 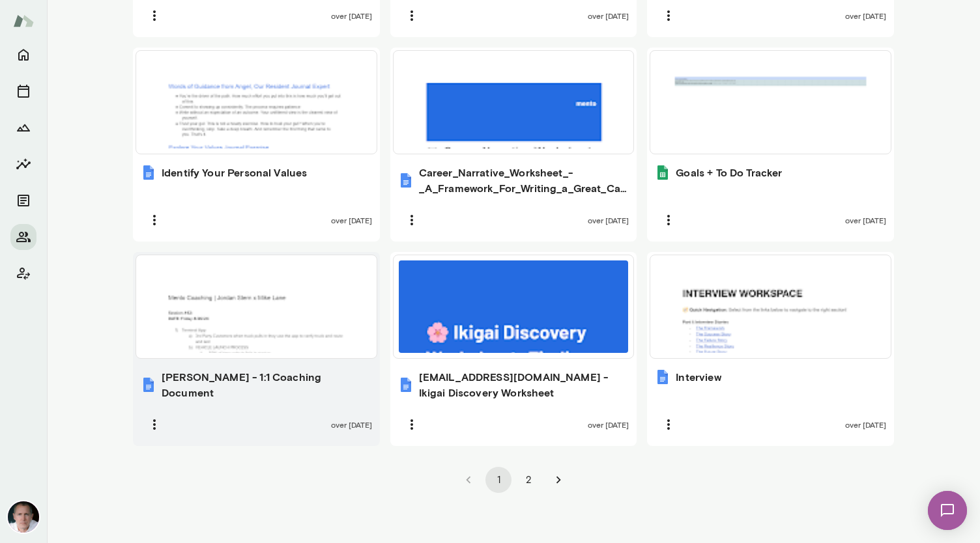 I want to click on img: Career_Narrative_Worksheet_-_A_Framework_For_Writing_a_Great_Career_Narrative, so click(x=406, y=180).